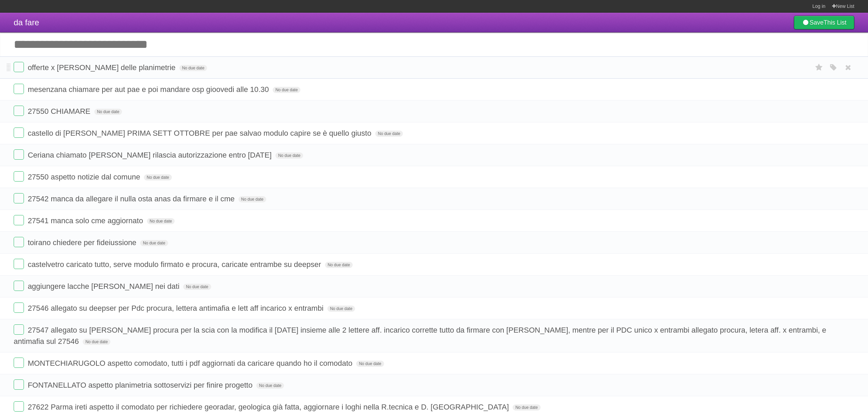  What do you see at coordinates (819, 67) in the screenshot?
I see `label: Star task` at bounding box center [819, 67].